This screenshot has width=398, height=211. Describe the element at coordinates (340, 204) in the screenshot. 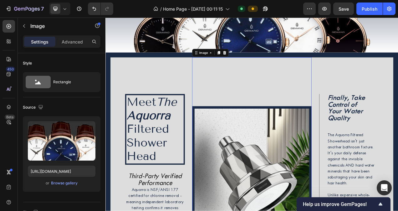

I see `span: Help us improve GemPages!` at that location.